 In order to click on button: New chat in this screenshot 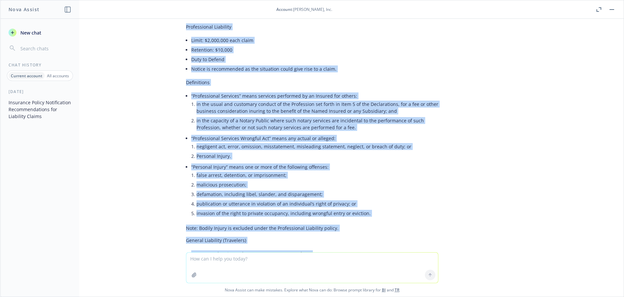, I will do `click(40, 33)`.